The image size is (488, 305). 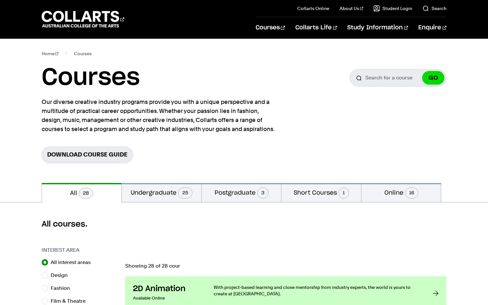 I want to click on a: Student Login, so click(x=393, y=8).